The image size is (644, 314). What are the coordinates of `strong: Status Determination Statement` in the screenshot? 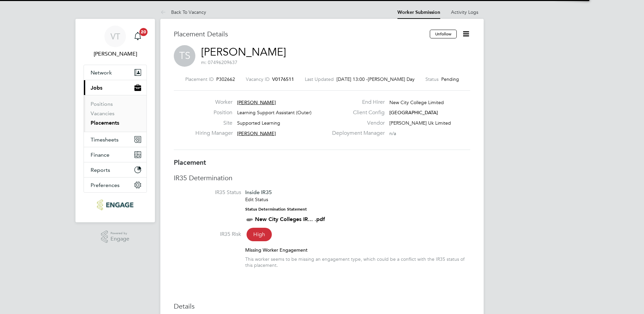 It's located at (276, 210).